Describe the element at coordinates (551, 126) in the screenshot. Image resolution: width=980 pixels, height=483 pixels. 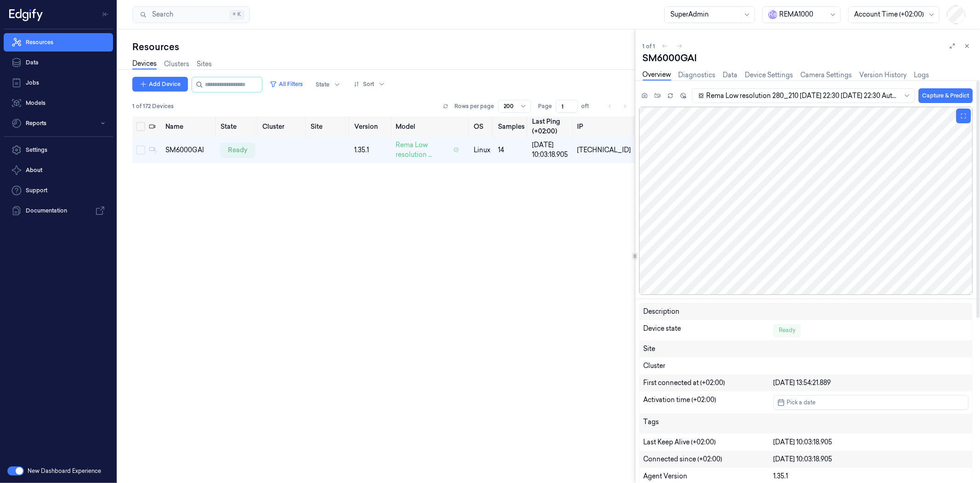
I see `th: Last Ping (+02:00)` at that location.